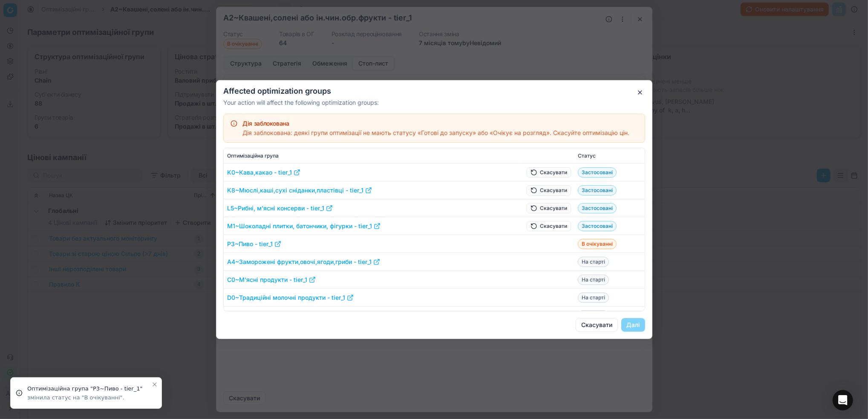 This screenshot has height=419, width=868. Describe the element at coordinates (597, 244) in the screenshot. I see `span: В очікуванні` at that location.